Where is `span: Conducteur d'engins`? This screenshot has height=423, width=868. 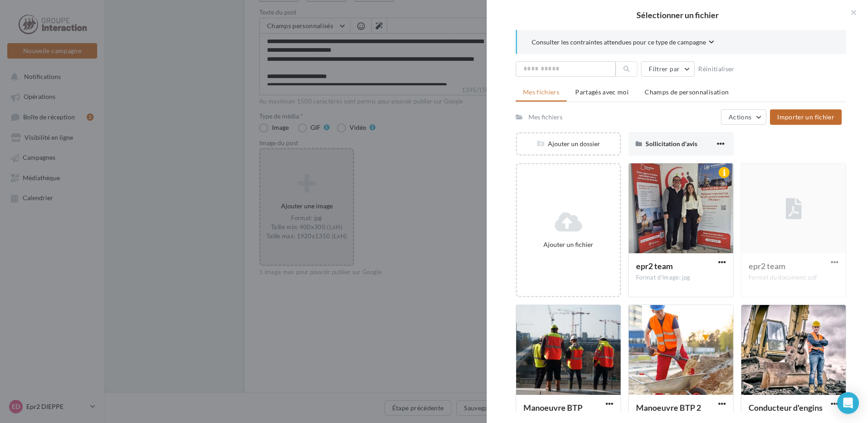 span: Conducteur d'engins is located at coordinates (785, 408).